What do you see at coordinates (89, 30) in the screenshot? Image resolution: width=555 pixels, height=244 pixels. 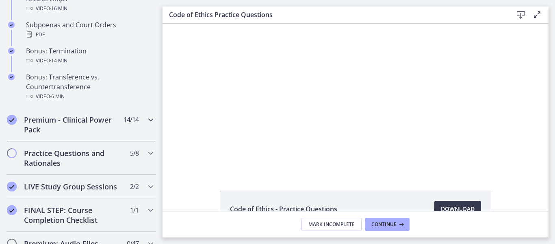 I see `div: Subpoenas and Court Orders` at bounding box center [89, 30].